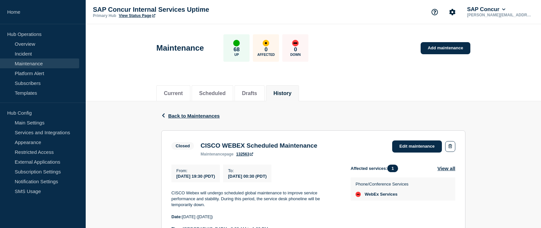 The image size is (541, 228). What do you see at coordinates (137, 16) in the screenshot?
I see `a: View Status Page` at bounding box center [137, 16].